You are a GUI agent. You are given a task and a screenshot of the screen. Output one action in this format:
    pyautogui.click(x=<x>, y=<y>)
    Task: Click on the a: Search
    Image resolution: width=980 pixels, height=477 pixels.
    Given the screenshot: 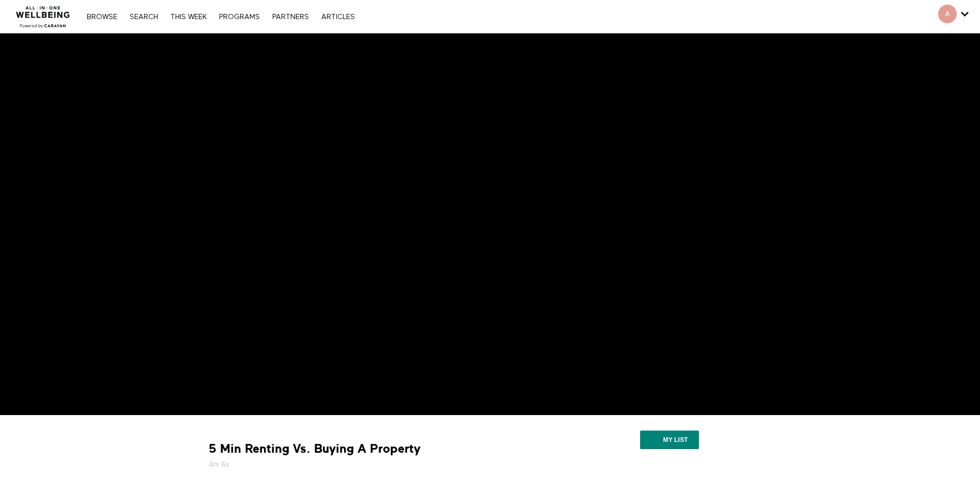 What is the action you would take?
    pyautogui.click(x=144, y=17)
    